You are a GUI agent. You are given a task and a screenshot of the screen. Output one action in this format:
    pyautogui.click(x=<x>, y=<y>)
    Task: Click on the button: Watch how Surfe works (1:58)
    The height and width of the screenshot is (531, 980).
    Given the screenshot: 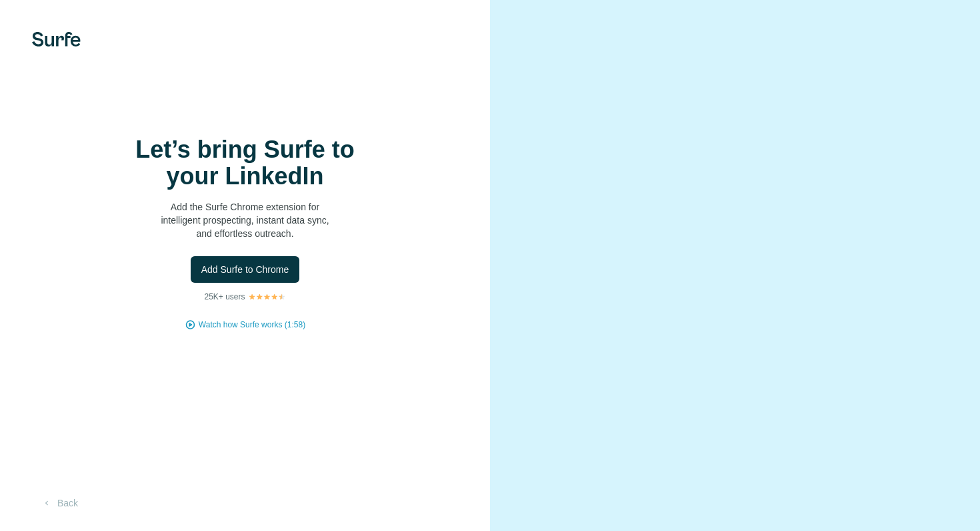 What is the action you would take?
    pyautogui.click(x=251, y=324)
    